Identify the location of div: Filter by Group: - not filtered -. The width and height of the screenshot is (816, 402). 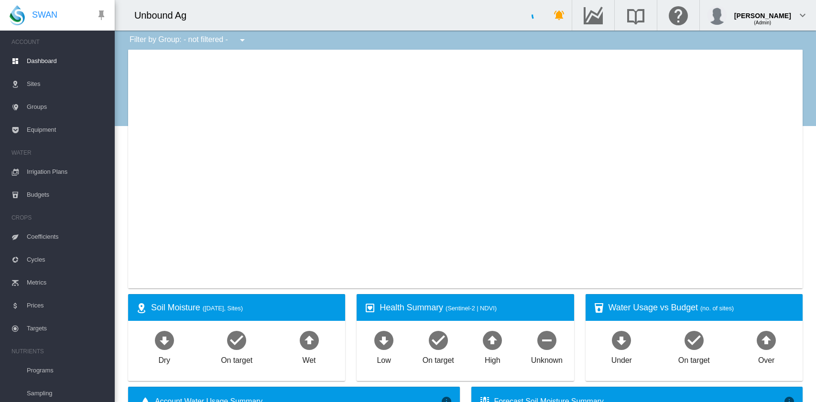
(188, 40).